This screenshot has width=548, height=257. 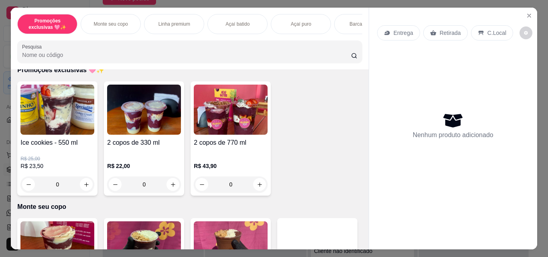 What do you see at coordinates (57, 143) in the screenshot?
I see `h4: Ice cookies - 550 ml` at bounding box center [57, 143].